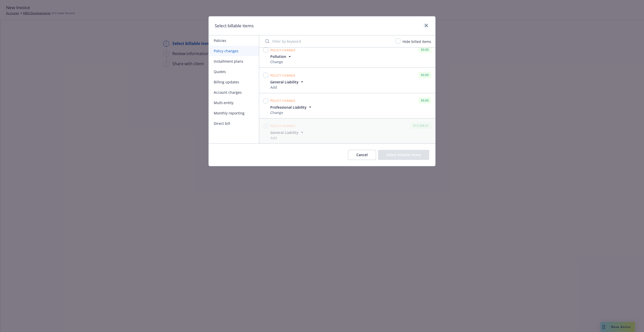 This screenshot has width=644, height=332. I want to click on button: Policy changes, so click(234, 51).